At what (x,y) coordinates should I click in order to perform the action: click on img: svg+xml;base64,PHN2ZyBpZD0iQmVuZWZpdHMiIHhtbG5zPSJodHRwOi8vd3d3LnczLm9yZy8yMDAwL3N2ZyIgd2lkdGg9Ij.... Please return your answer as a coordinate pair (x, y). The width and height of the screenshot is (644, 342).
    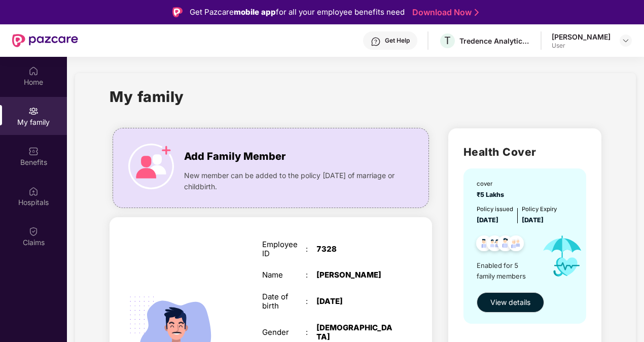
    Looking at the image, I should click on (34, 151).